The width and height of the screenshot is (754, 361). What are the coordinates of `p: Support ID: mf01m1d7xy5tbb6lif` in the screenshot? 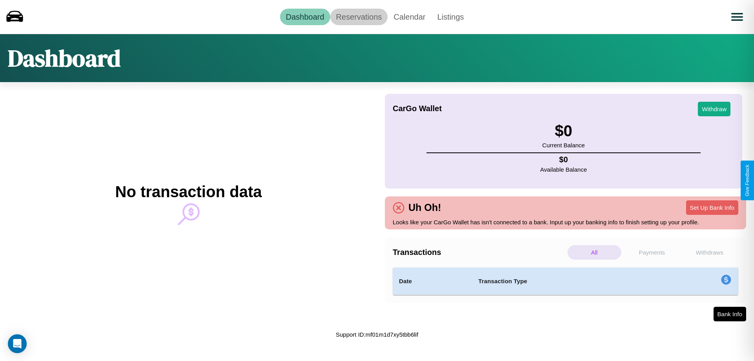 It's located at (377, 334).